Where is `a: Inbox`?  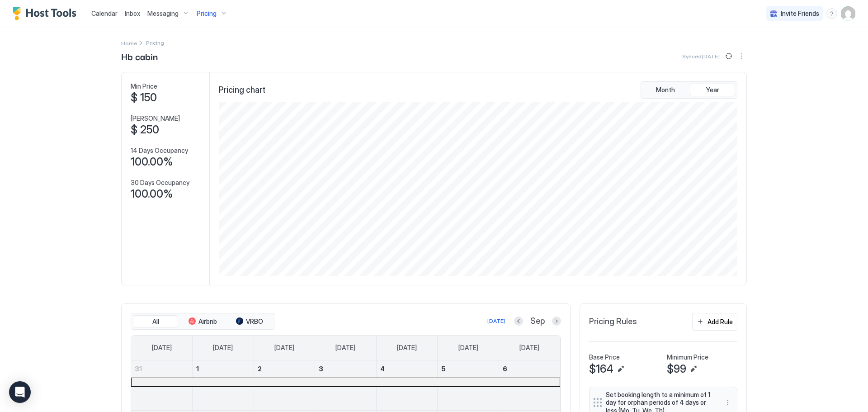
a: Inbox is located at coordinates (133, 13).